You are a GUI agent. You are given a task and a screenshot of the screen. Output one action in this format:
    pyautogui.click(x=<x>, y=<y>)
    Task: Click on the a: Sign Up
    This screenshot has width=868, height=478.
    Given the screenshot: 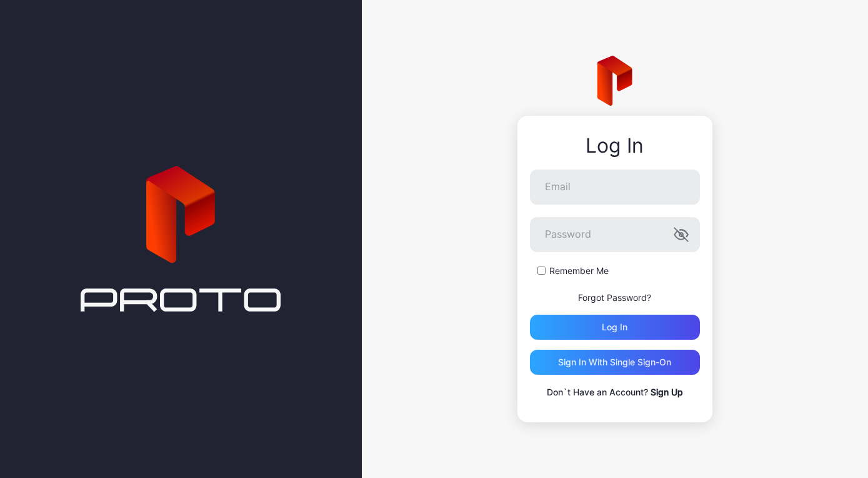 What is the action you would take?
    pyautogui.click(x=667, y=391)
    